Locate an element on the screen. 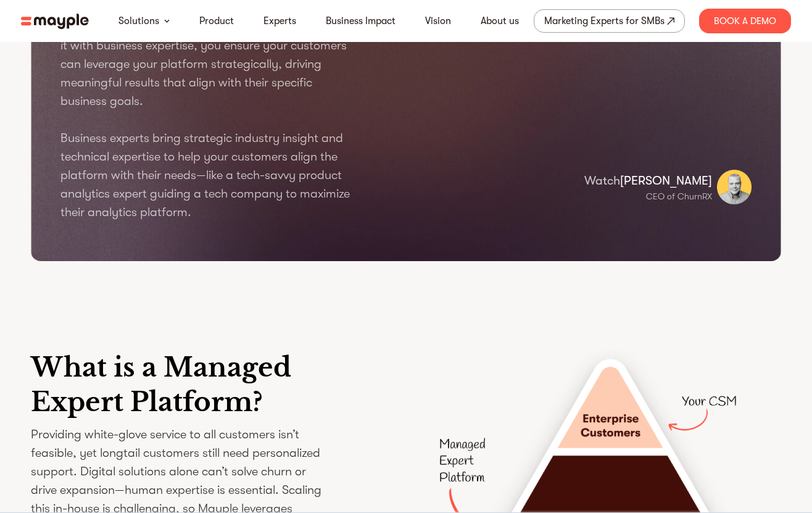 Image resolution: width=812 pixels, height=513 pixels. a: Business Impact is located at coordinates (360, 21).